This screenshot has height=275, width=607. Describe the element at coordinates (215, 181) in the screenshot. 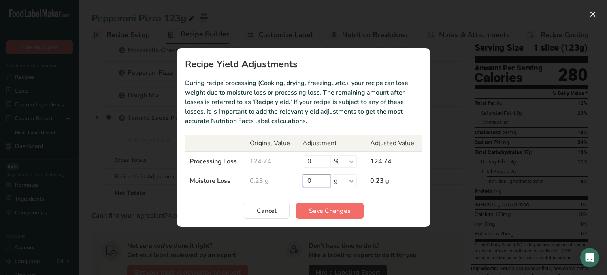

I see `td: Moisture Loss` at that location.